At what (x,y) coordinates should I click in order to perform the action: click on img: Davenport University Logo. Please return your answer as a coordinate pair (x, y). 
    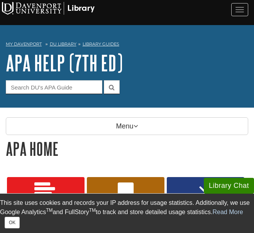
    Looking at the image, I should click on (48, 8).